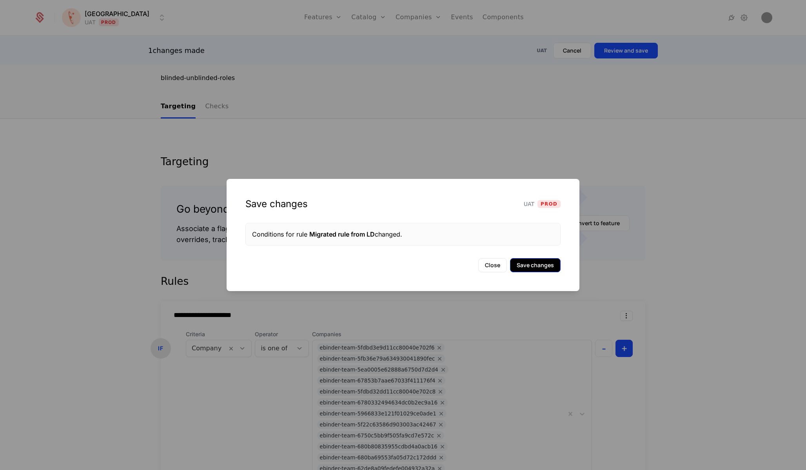  I want to click on span: UAT, so click(529, 204).